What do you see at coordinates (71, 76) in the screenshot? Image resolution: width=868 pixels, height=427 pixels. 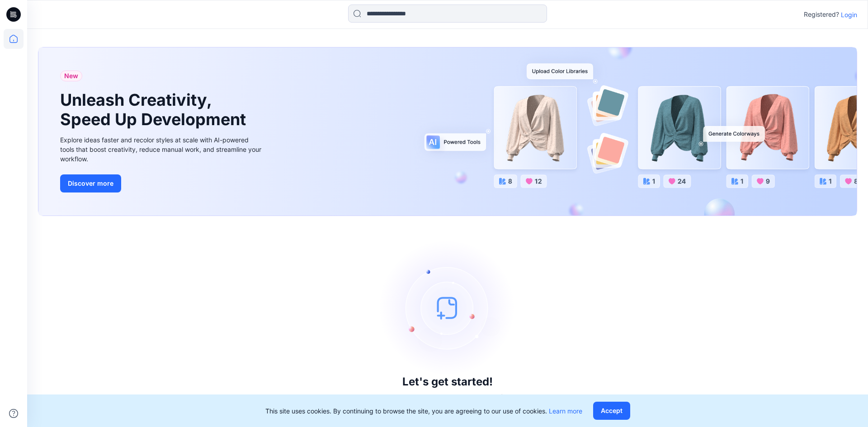 I see `span: New` at bounding box center [71, 76].